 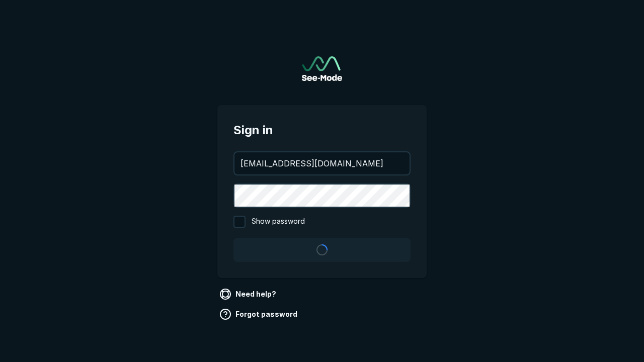 I want to click on a: Go to sign in, so click(x=322, y=69).